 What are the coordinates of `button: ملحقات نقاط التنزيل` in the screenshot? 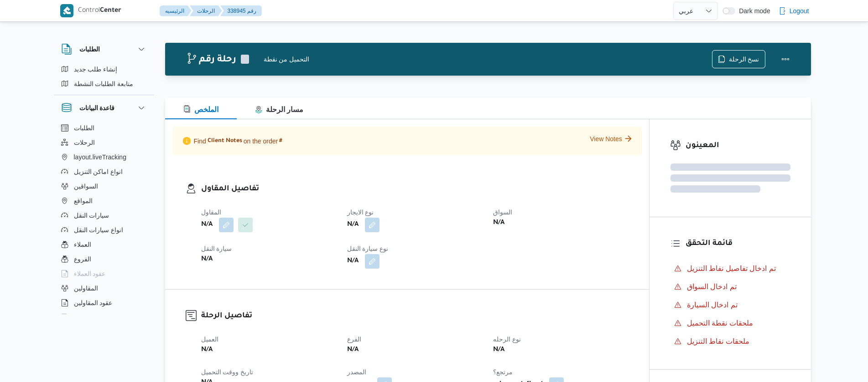 It's located at (730, 342).